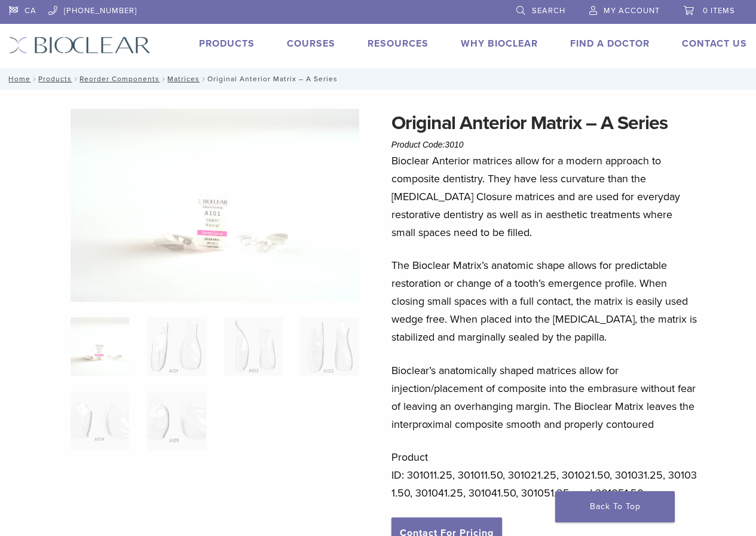 This screenshot has height=536, width=756. I want to click on a: Contact Us, so click(714, 43).